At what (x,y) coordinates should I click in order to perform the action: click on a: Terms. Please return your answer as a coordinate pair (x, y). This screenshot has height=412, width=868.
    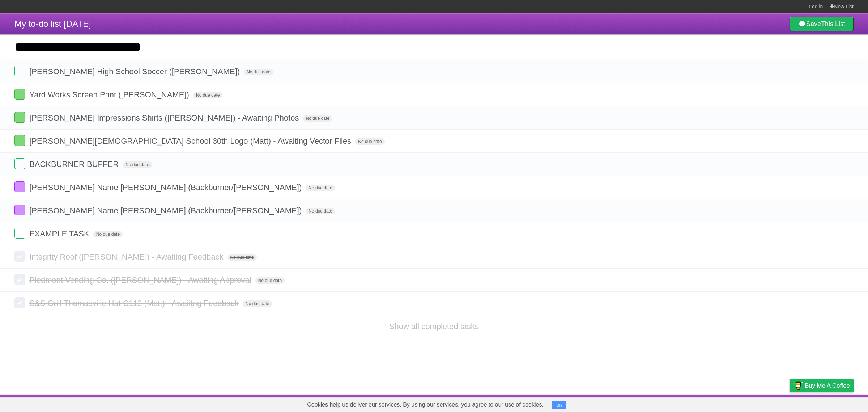
    Looking at the image, I should click on (763, 403).